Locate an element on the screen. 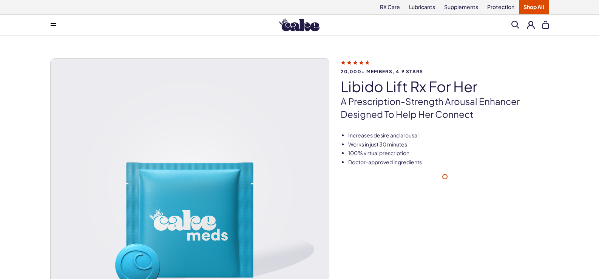 The height and width of the screenshot is (279, 599). p: A prescription-strength arousal enhancer designed to help her connect is located at coordinates (444, 108).